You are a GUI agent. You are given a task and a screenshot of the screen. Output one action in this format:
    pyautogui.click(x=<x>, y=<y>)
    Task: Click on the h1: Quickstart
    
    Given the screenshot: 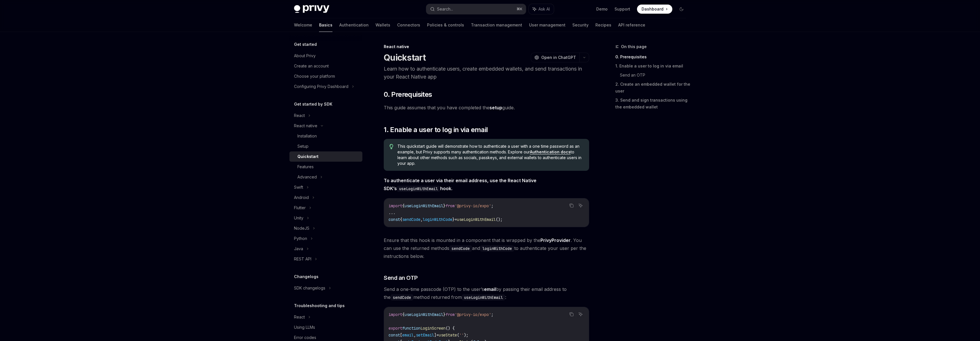 What is the action you would take?
    pyautogui.click(x=405, y=57)
    